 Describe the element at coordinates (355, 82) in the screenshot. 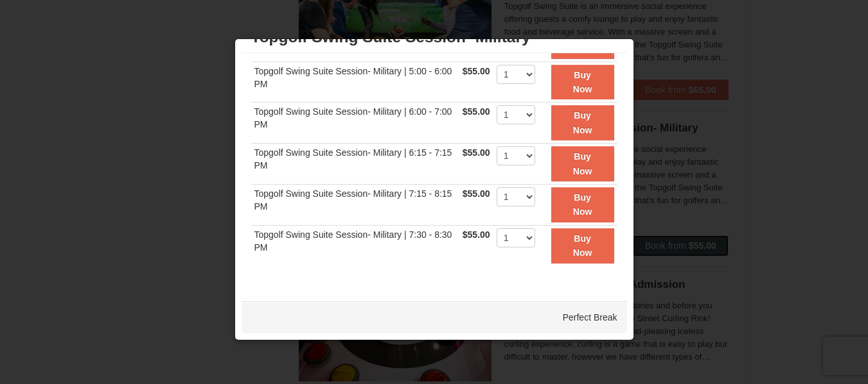

I see `td: Topgolf Swing Suite Session- Military | 5:00 - 6:00 PM` at that location.